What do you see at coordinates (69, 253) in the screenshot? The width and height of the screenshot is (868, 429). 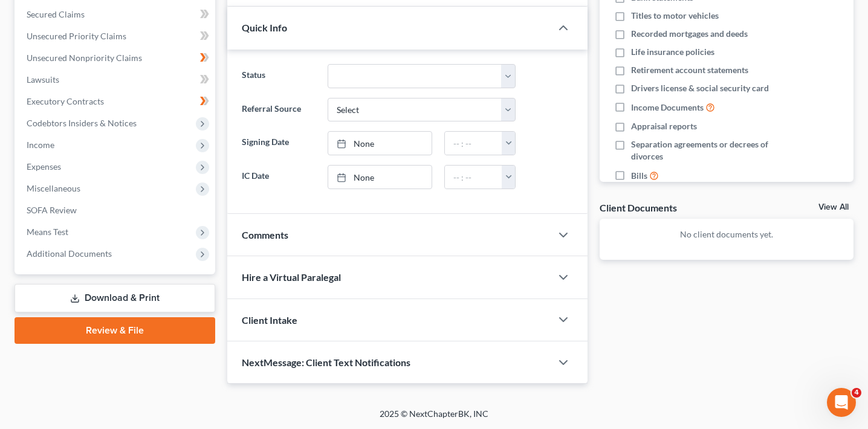 I see `span: Additional Documents` at bounding box center [69, 253].